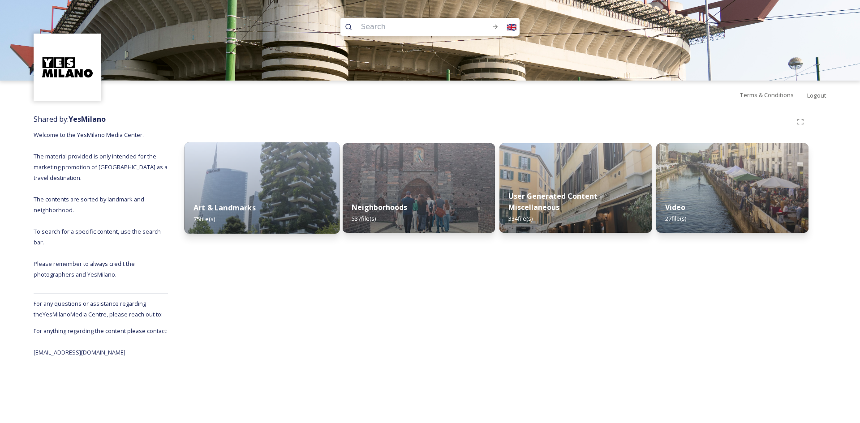 This screenshot has width=860, height=423. What do you see at coordinates (379, 207) in the screenshot?
I see `strong: Neighborhoods` at bounding box center [379, 207].